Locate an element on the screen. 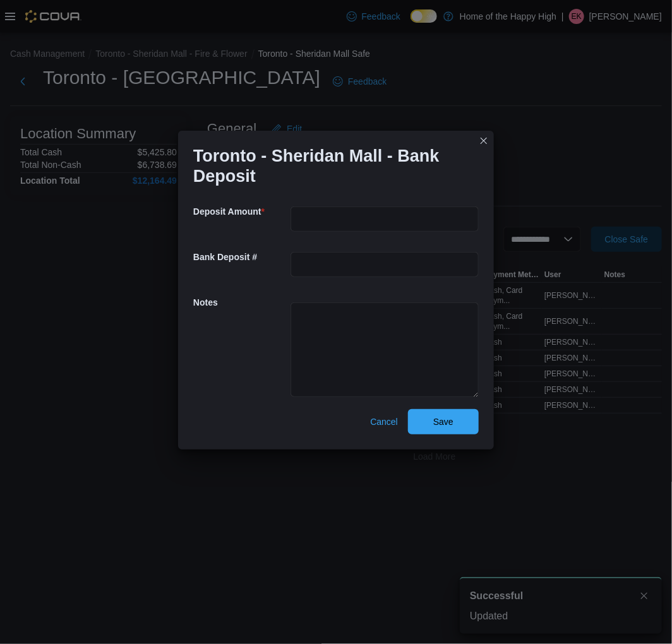  h5: Deposit Amount is located at coordinates (240, 212).